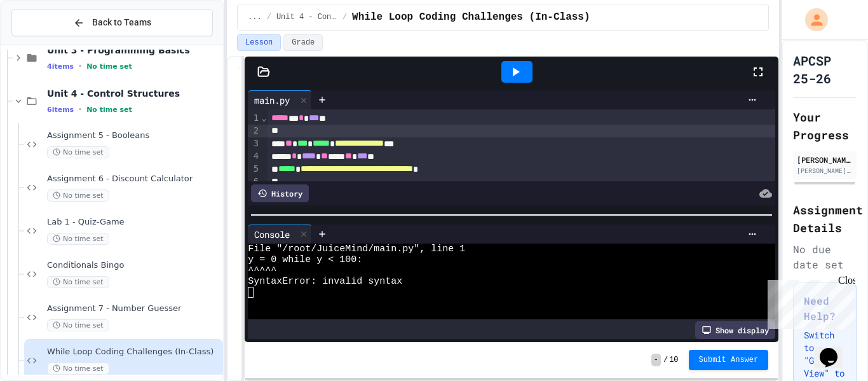  I want to click on button: Submit Answer, so click(729, 360).